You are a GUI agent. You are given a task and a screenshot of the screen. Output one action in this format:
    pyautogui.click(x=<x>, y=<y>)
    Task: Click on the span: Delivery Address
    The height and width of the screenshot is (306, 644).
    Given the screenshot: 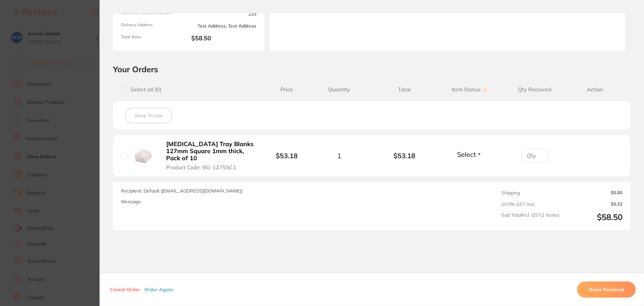 What is the action you would take?
    pyautogui.click(x=153, y=26)
    